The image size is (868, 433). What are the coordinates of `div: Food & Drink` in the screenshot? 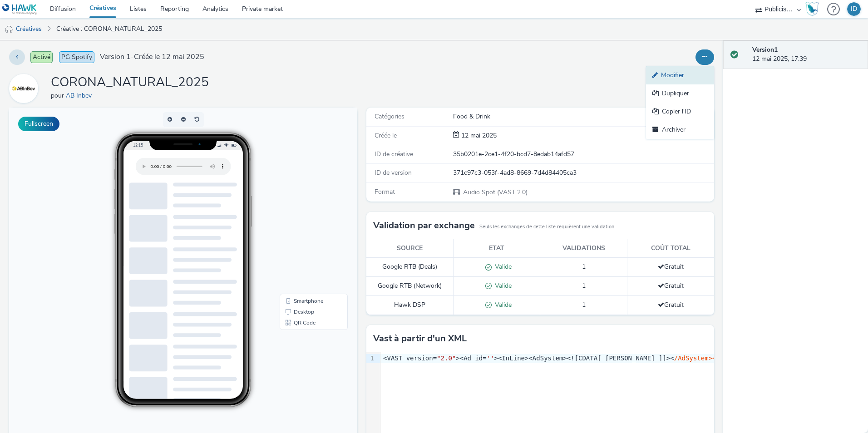 It's located at (583, 116).